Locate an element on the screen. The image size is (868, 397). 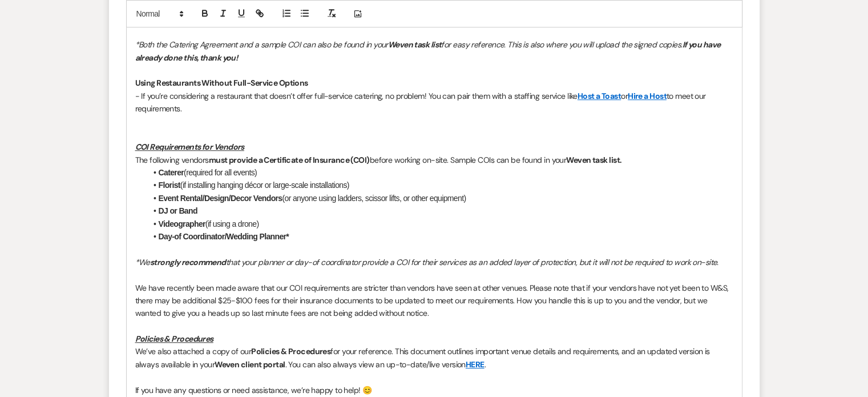
a: HERE is located at coordinates (475, 364).